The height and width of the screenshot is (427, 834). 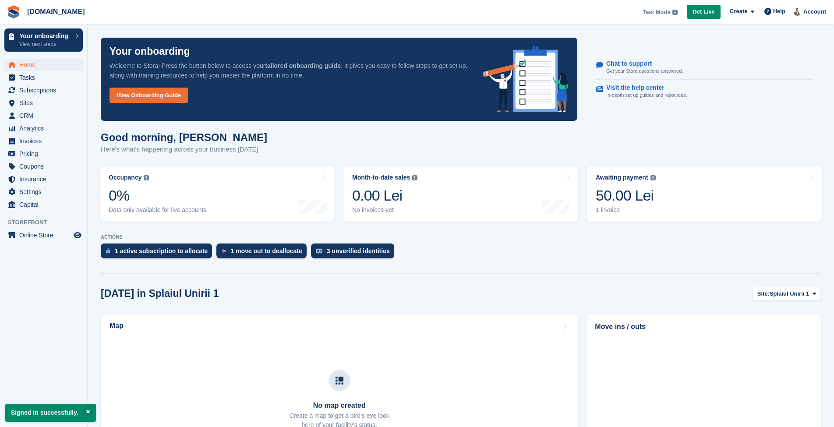 I want to click on a: Preview store, so click(x=78, y=235).